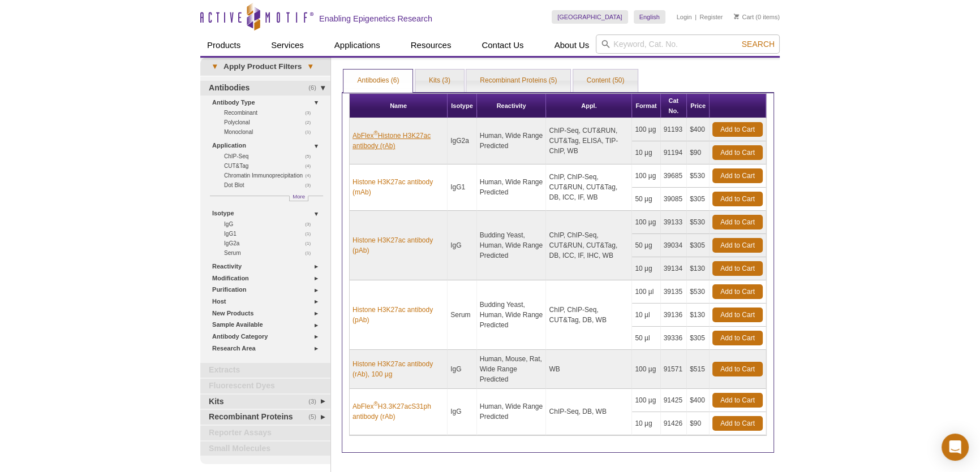 This screenshot has height=472, width=980. Describe the element at coordinates (265, 66) in the screenshot. I see `a: ▾Apply Product Filters▾` at that location.